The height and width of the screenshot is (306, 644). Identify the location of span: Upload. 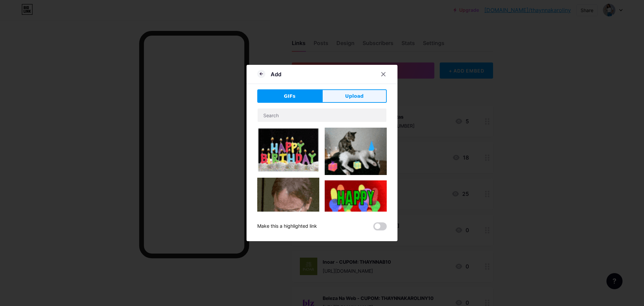
(354, 96).